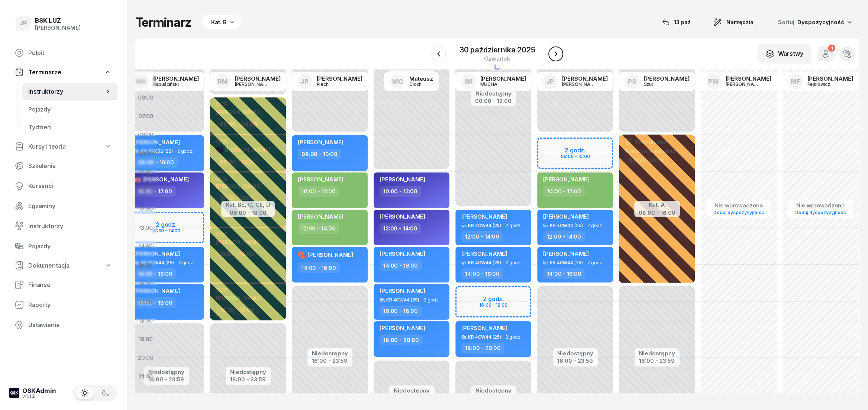 The width and height of the screenshot is (868, 410). I want to click on div: 16:00 - 18:00, so click(400, 311).